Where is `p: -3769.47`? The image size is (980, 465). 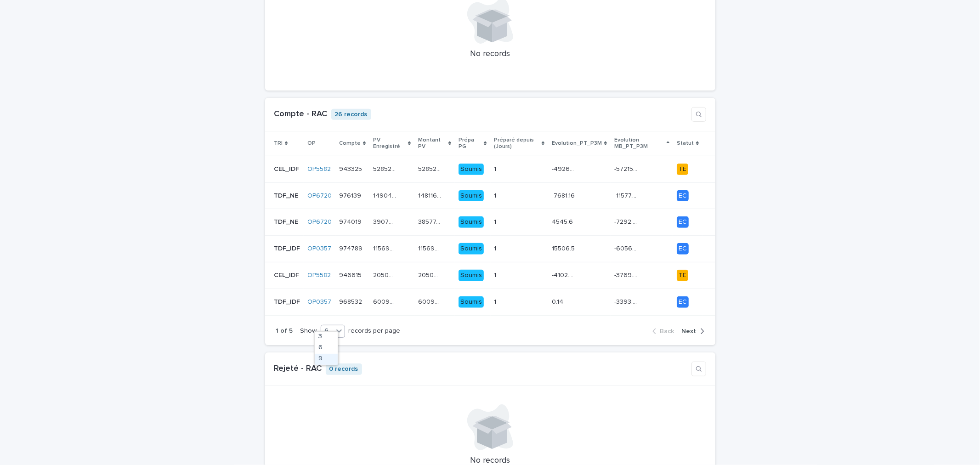 p: -3769.47 is located at coordinates (627, 274).